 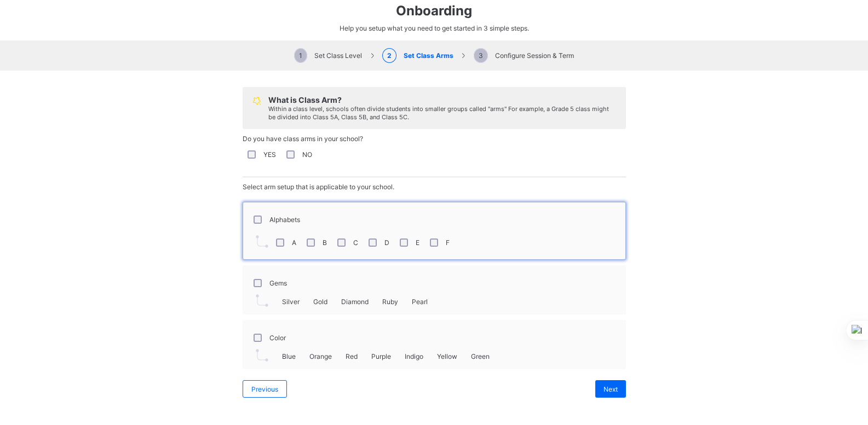 What do you see at coordinates (418, 55) in the screenshot?
I see `span: Set Class Arms` at bounding box center [418, 55].